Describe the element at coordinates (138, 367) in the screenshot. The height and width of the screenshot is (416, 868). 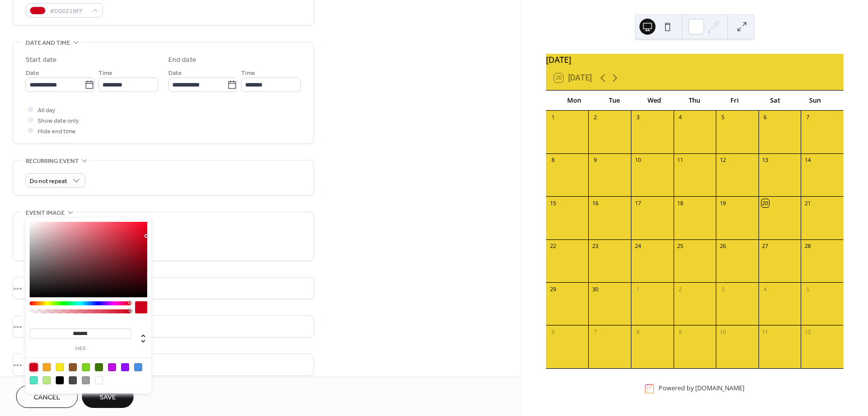
I see `div: #4A90E2` at that location.